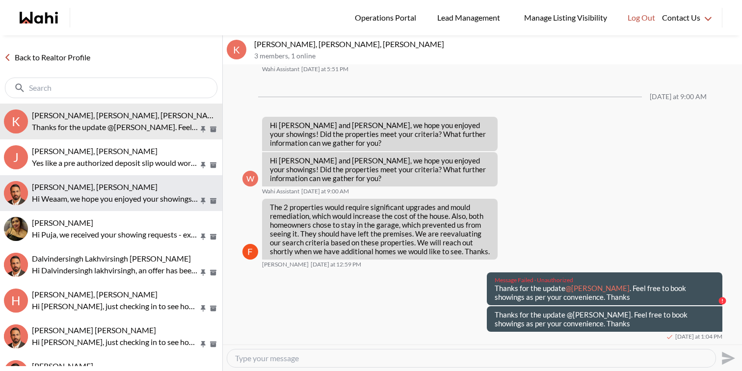 This screenshot has width=742, height=371. What do you see at coordinates (112, 88) in the screenshot?
I see `input: Search` at bounding box center [112, 88].